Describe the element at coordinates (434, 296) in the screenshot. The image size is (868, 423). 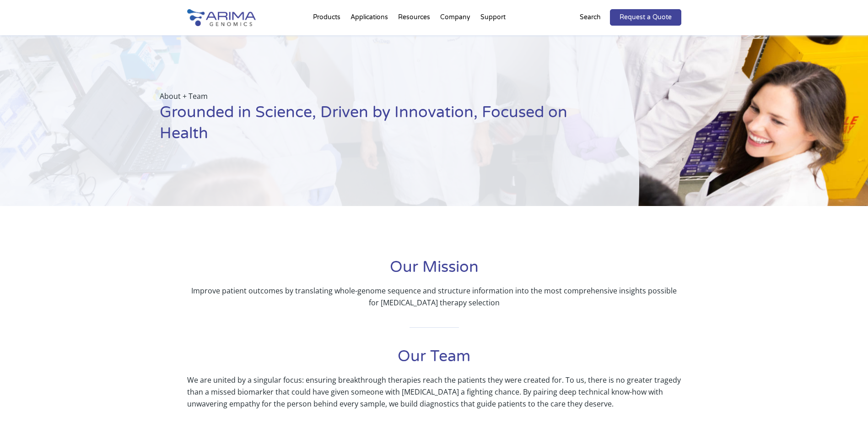
I see `p: Improve patient outcomes by translating whole-genome sequence and structure information into the ...` at that location.